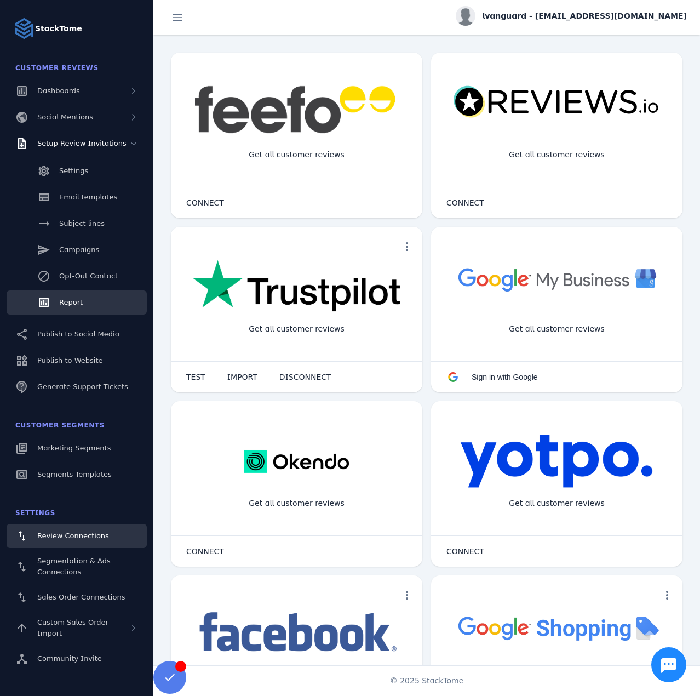 This screenshot has width=700, height=696. Describe the element at coordinates (77, 475) in the screenshot. I see `a: Segments Templates` at that location.